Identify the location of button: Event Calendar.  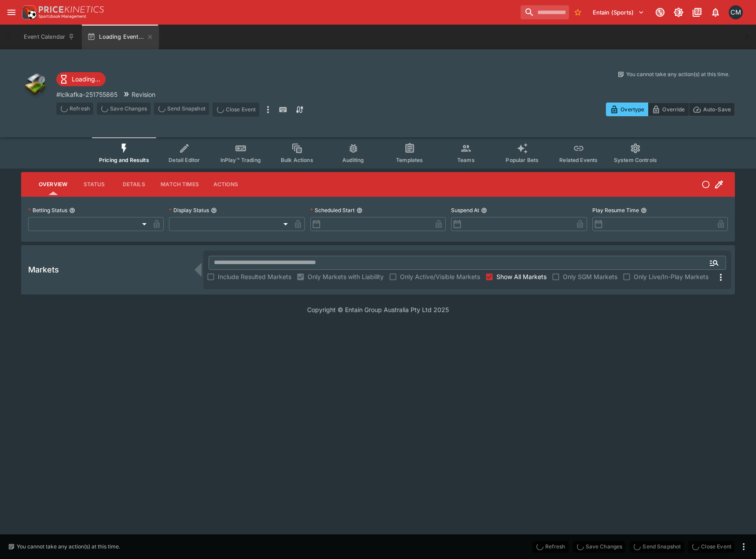
(49, 37).